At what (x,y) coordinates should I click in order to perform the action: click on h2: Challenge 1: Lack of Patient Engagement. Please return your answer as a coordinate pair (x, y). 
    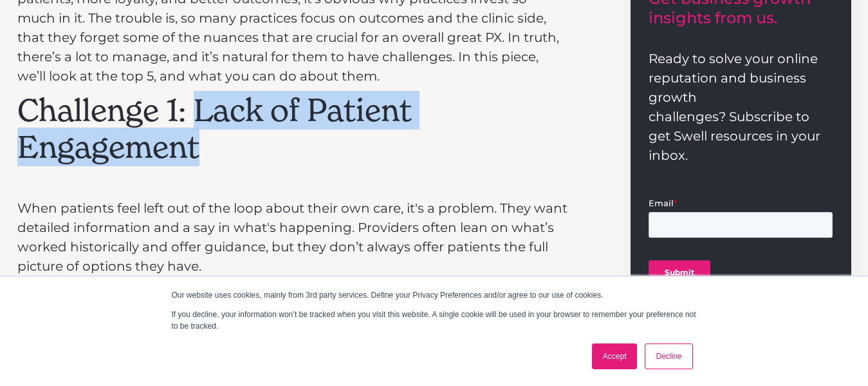
    Looking at the image, I should click on (293, 129).